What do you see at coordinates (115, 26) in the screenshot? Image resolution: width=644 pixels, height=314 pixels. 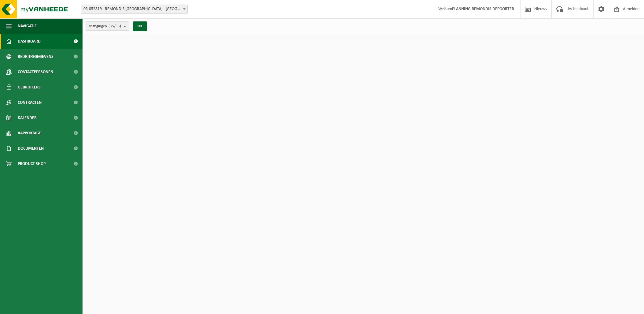 I see `count: (35/35)` at bounding box center [115, 26].